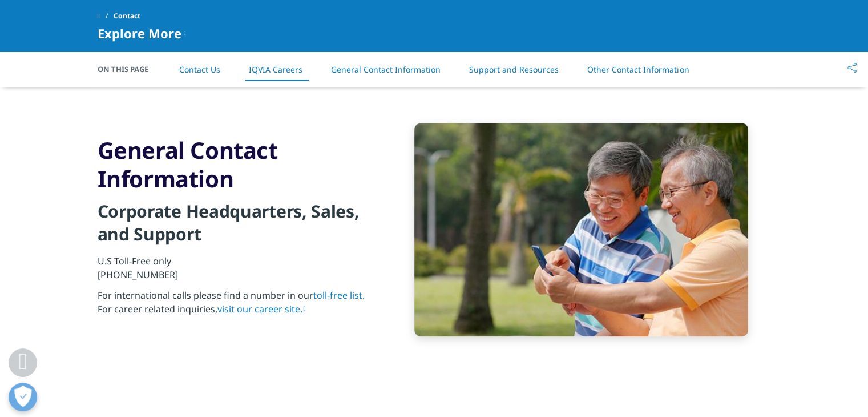 This screenshot has height=417, width=868. Describe the element at coordinates (638, 69) in the screenshot. I see `a: Other Contact Information` at that location.